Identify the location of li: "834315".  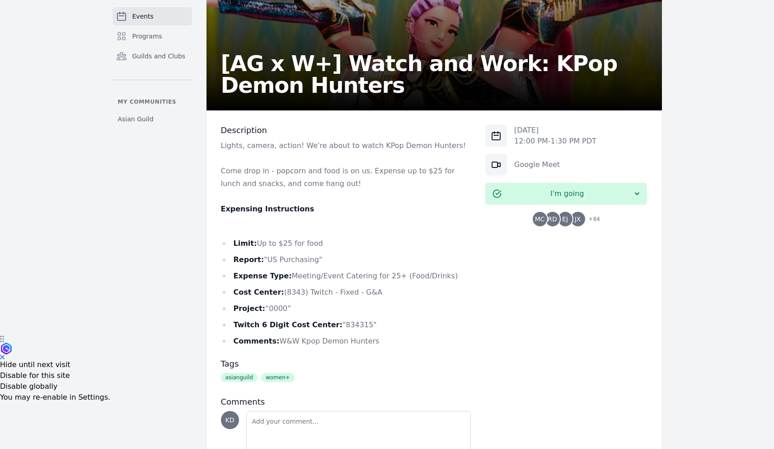
(346, 325).